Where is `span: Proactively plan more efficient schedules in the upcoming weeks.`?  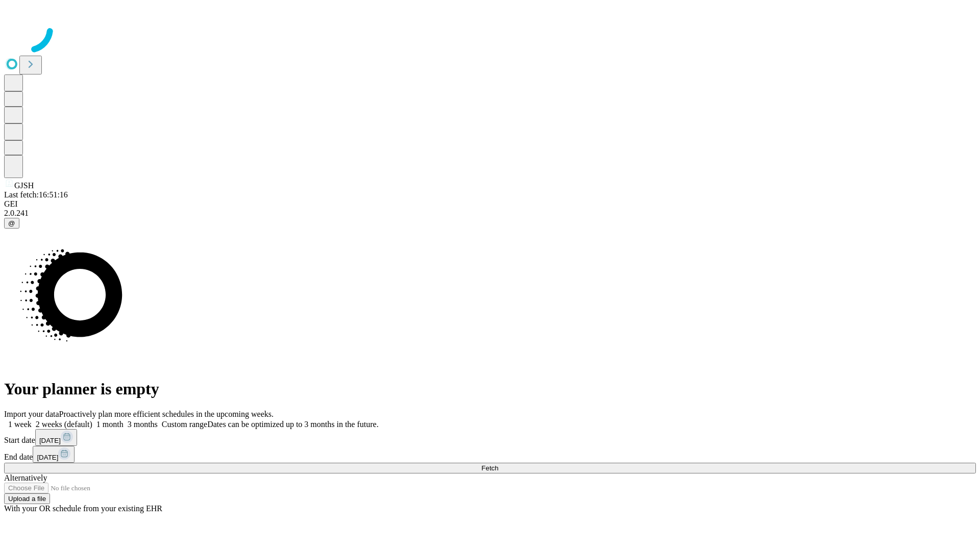 span: Proactively plan more efficient schedules in the upcoming weeks. is located at coordinates (167, 414).